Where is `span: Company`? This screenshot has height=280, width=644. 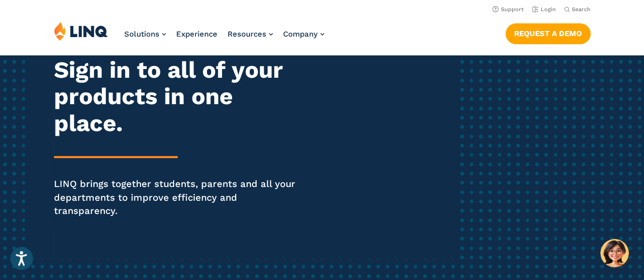 span: Company is located at coordinates (300, 34).